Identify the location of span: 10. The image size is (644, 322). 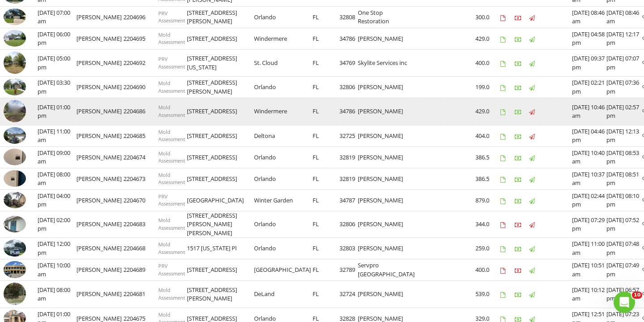
(637, 295).